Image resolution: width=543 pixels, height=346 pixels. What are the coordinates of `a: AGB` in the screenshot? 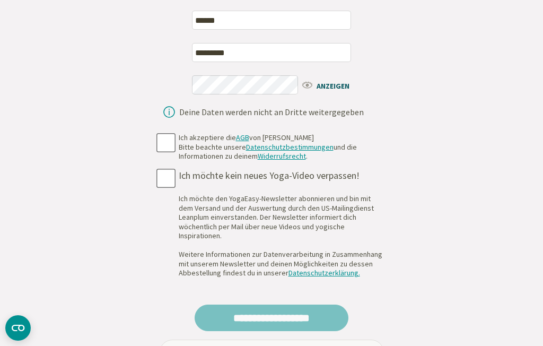 It's located at (242, 137).